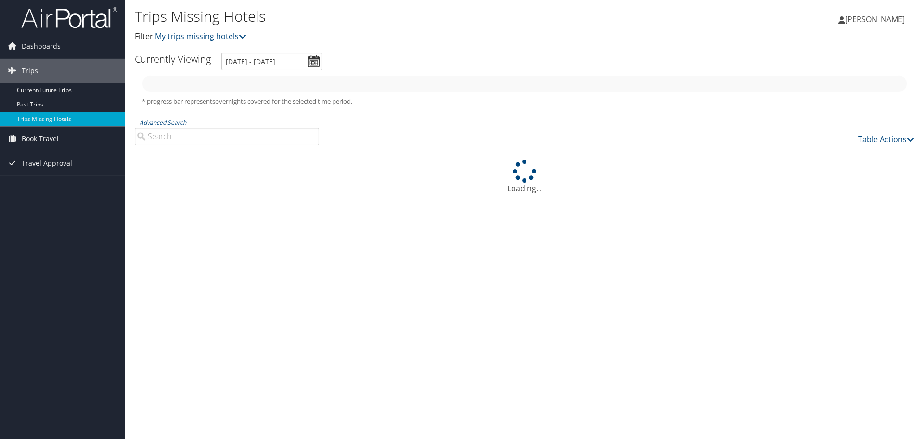 Image resolution: width=924 pixels, height=439 pixels. What do you see at coordinates (41, 46) in the screenshot?
I see `span: Dashboards` at bounding box center [41, 46].